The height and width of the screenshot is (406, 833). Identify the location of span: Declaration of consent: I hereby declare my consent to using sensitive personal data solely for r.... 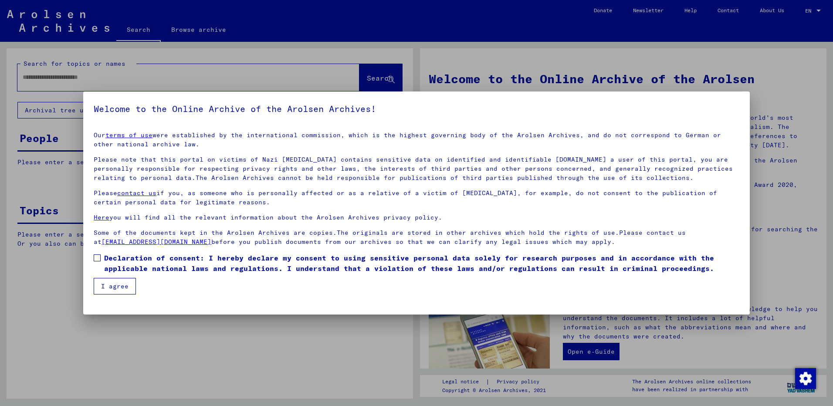
(422, 263).